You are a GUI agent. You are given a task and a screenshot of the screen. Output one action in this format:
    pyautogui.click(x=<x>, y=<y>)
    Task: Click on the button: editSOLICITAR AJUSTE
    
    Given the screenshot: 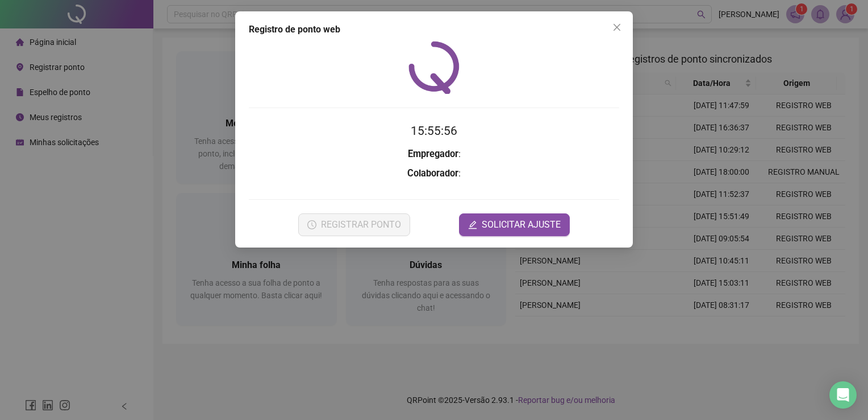 What is the action you would take?
    pyautogui.click(x=515, y=225)
    